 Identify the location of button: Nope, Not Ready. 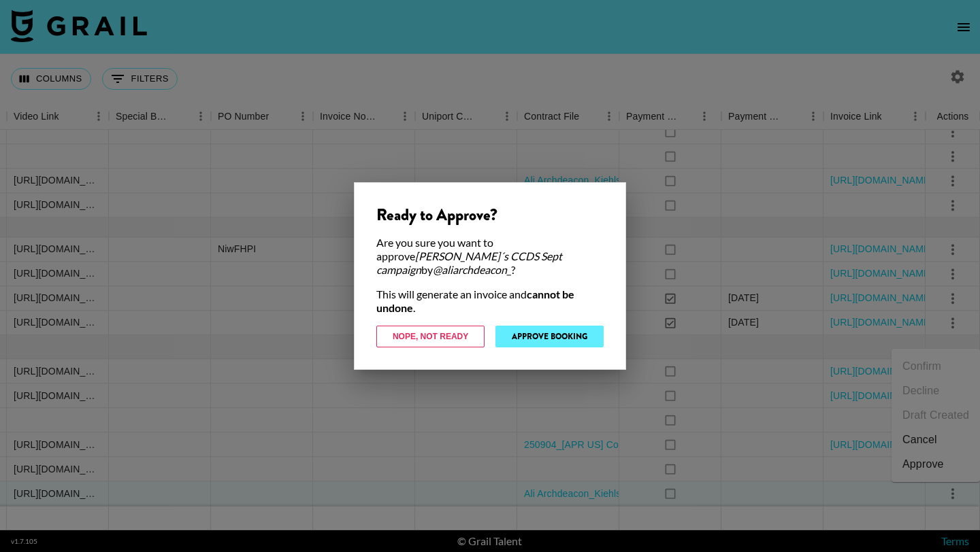
(430, 337).